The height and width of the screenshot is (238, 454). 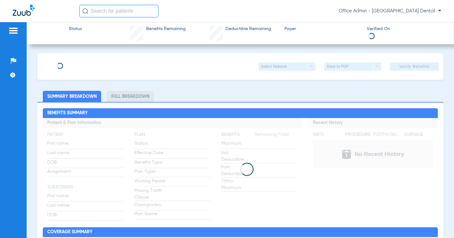 What do you see at coordinates (75, 29) in the screenshot?
I see `span: Status` at bounding box center [75, 29].